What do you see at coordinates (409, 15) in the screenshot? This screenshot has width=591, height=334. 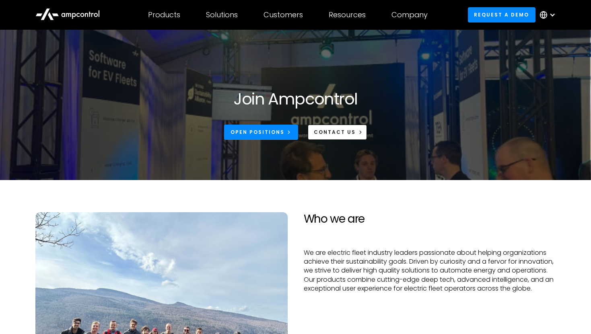 I see `div: Company` at bounding box center [409, 15].